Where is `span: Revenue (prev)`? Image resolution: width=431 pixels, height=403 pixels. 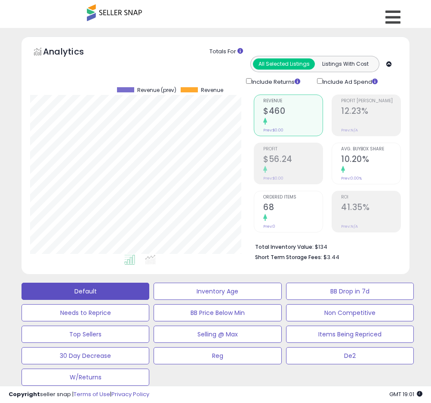 span: Revenue (prev) is located at coordinates (157, 90).